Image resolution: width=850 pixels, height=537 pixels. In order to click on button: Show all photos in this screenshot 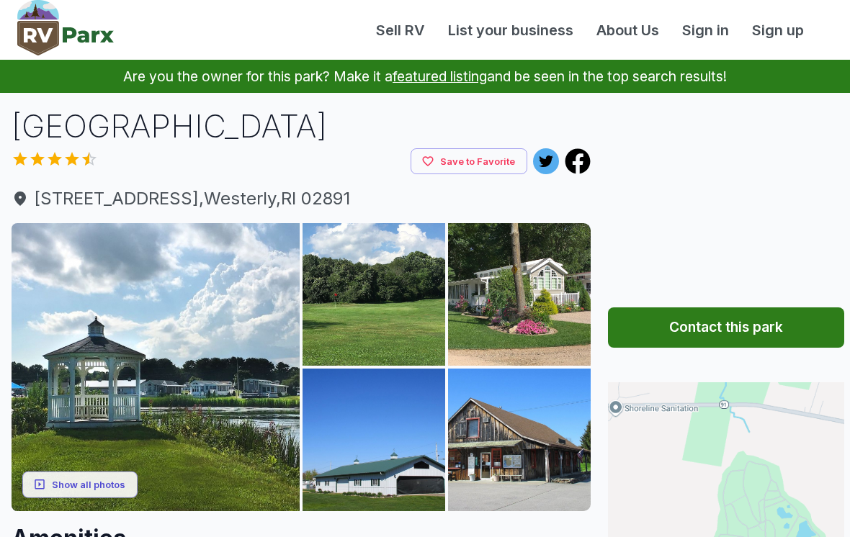, I will do `click(80, 485)`.